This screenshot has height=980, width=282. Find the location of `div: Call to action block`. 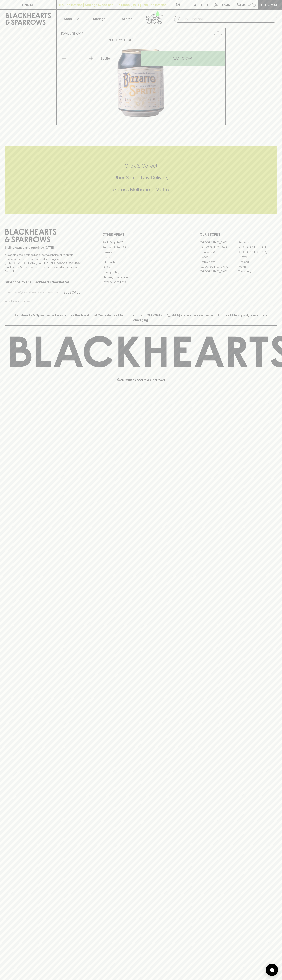

div: Call to action block is located at coordinates (141, 180).